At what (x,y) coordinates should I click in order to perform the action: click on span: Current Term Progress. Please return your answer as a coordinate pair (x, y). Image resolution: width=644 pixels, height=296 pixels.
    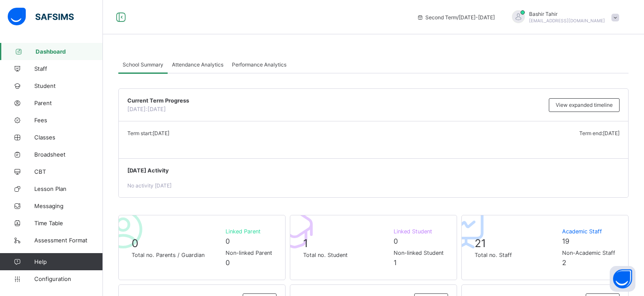
    Looking at the image, I should click on (336, 101).